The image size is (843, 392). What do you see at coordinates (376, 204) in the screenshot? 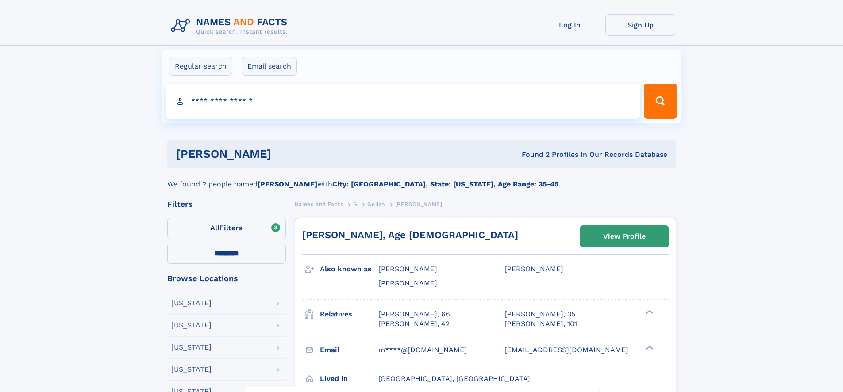
I see `a: Gelish` at bounding box center [376, 204].